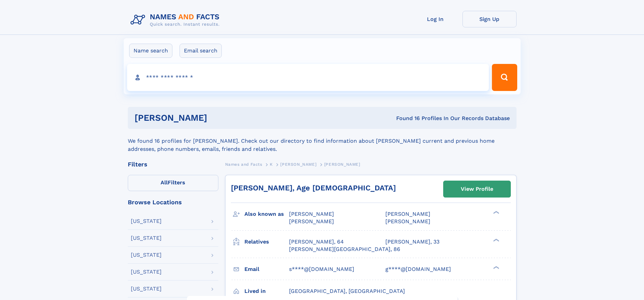 The height and width of the screenshot is (300, 644). Describe the element at coordinates (173, 164) in the screenshot. I see `div: Filters` at that location.